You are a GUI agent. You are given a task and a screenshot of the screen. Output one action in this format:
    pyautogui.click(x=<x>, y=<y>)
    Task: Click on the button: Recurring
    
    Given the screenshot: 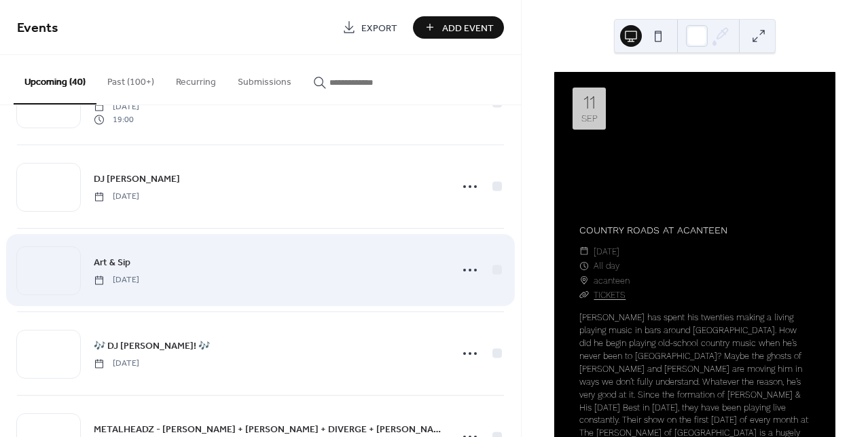 What is the action you would take?
    pyautogui.click(x=196, y=78)
    